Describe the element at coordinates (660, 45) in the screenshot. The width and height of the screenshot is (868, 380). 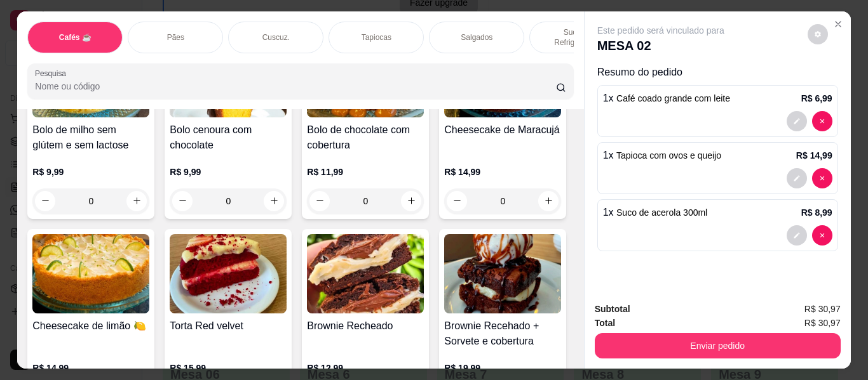
I see `p: MESA 02` at that location.